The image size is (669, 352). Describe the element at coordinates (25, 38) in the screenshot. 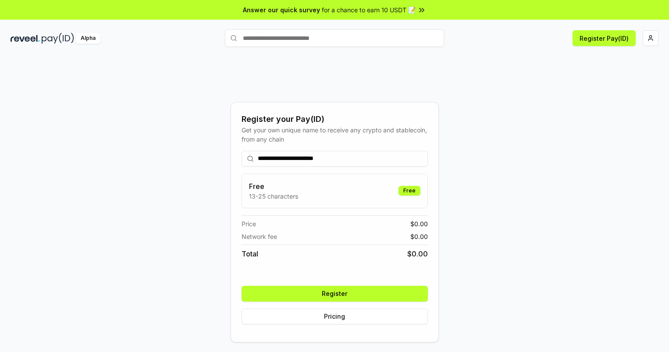

I see `img: reveel_dark` at that location.